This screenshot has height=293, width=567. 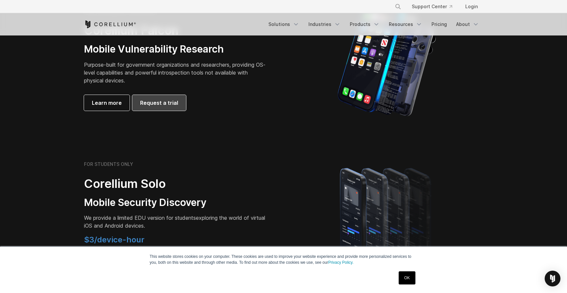 I want to click on a: About, so click(x=467, y=24).